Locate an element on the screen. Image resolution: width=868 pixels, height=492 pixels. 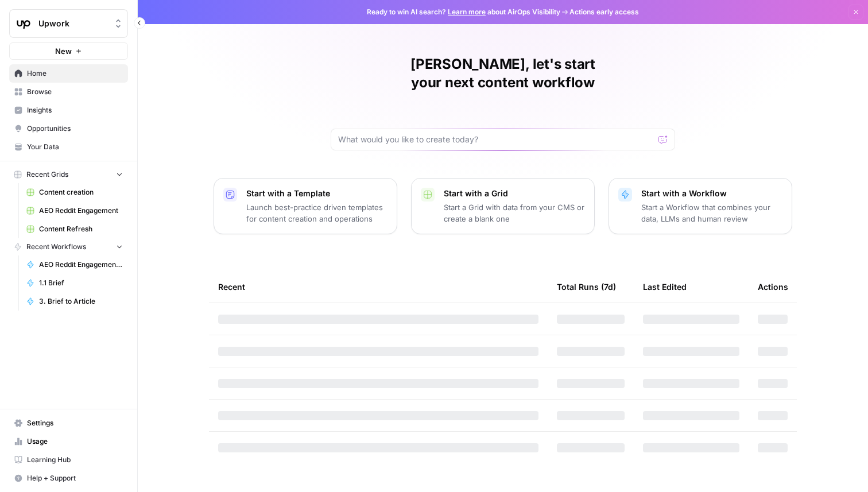
a: 1.1 Brief is located at coordinates (75, 283).